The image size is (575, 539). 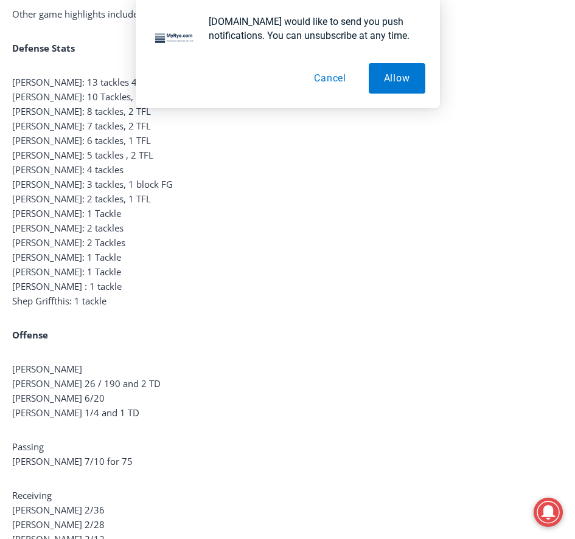 What do you see at coordinates (30, 335) in the screenshot?
I see `strong: Offense` at bounding box center [30, 335].